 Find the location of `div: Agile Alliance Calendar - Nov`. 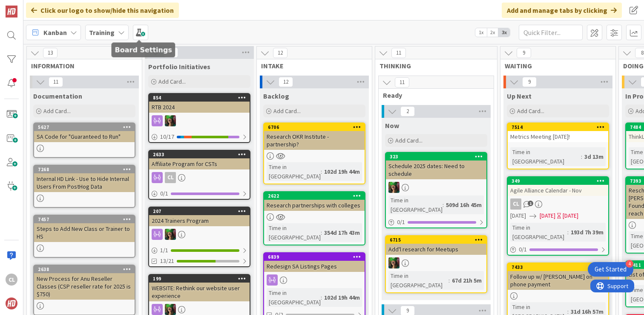

div: Agile Alliance Calendar - Nov is located at coordinates (558, 190).